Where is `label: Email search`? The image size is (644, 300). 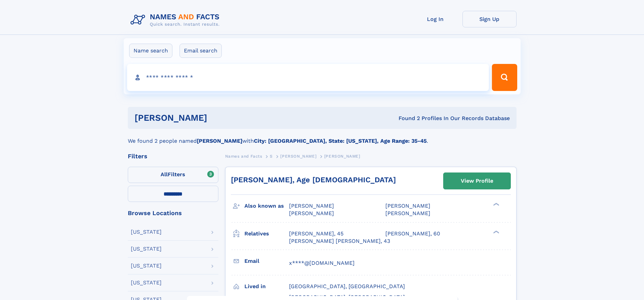 label: Email search is located at coordinates (200, 51).